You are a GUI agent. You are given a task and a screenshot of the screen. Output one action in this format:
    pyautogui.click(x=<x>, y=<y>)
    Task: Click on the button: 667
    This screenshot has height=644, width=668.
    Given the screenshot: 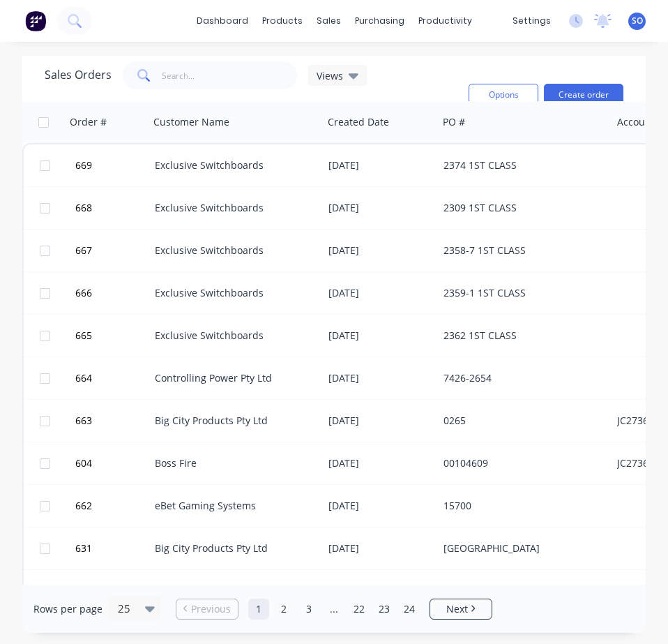 What is the action you would take?
    pyautogui.click(x=113, y=250)
    